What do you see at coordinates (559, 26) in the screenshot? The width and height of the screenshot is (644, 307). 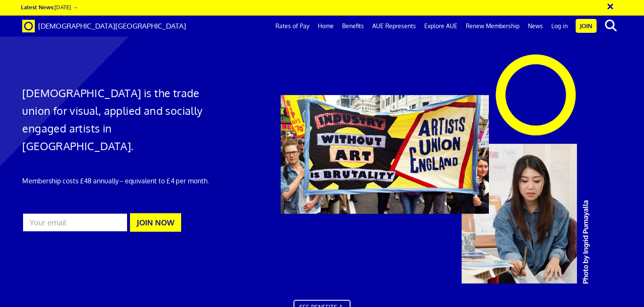 I see `a: Log in` at bounding box center [559, 26].